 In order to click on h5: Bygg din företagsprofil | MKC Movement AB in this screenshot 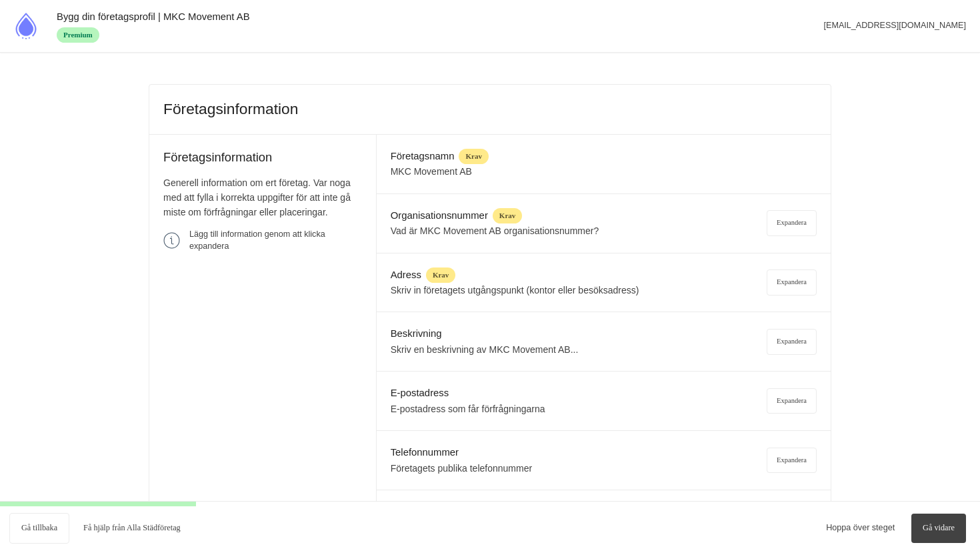, I will do `click(154, 17)`.